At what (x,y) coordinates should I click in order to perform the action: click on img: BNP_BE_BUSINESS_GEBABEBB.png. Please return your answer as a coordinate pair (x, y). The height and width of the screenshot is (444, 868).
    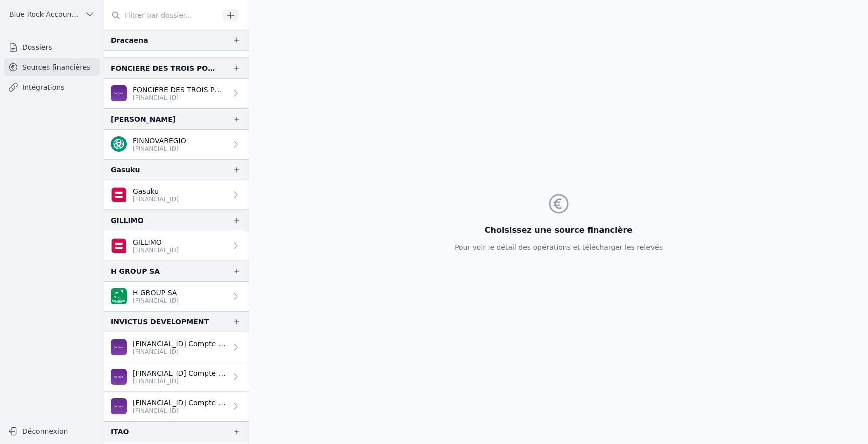
    Looking at the image, I should click on (119, 296).